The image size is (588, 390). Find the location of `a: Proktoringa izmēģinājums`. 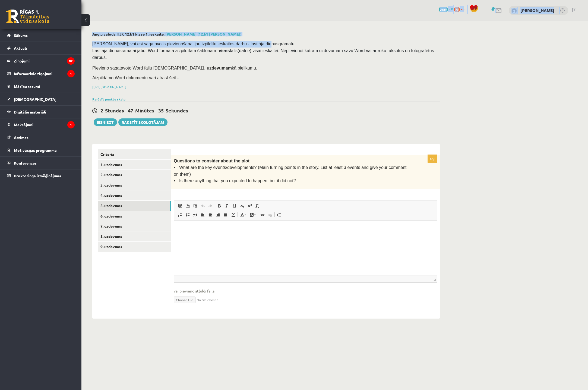

a: Proktoringa izmēģinājums is located at coordinates (41, 176).